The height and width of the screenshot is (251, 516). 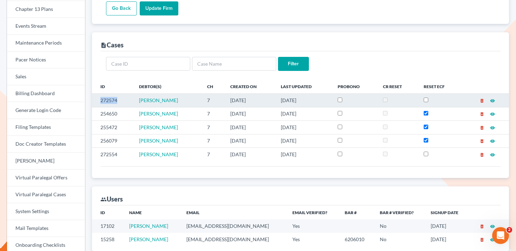 What do you see at coordinates (356, 212) in the screenshot?
I see `th: Bar #` at bounding box center [356, 212].